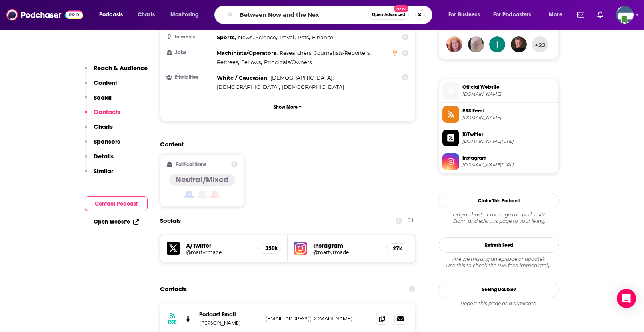 The image size is (644, 332). Describe the element at coordinates (303, 37) in the screenshot. I see `span: Pets` at that location.